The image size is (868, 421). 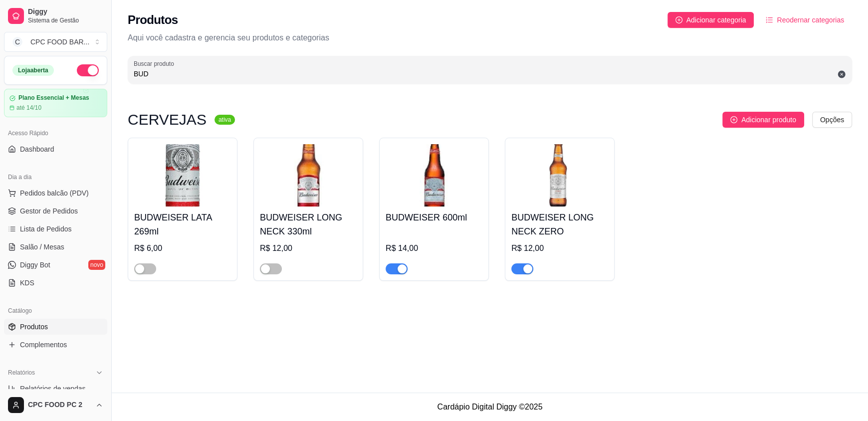 What do you see at coordinates (42, 247) in the screenshot?
I see `span: Salão / Mesas` at bounding box center [42, 247].